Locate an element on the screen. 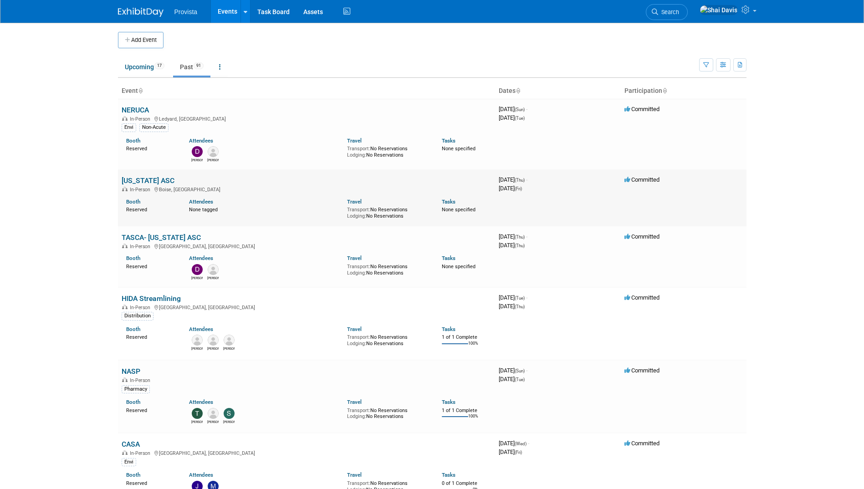  img: Trisha Mitkus is located at coordinates (197, 413).